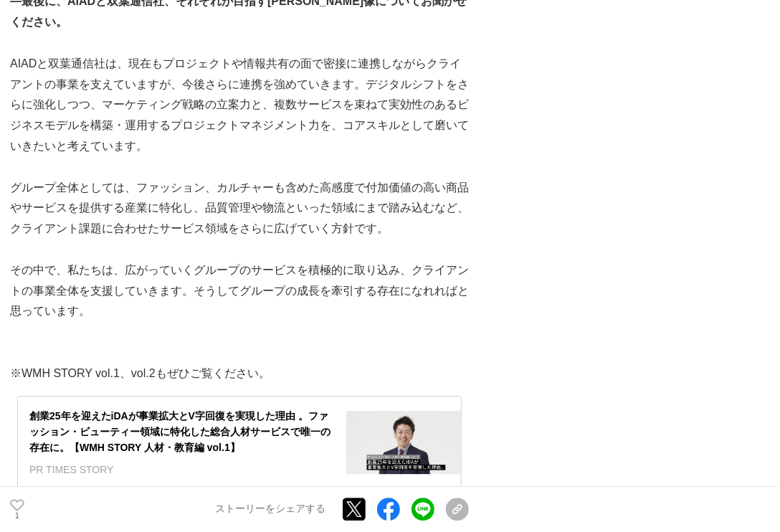 Image resolution: width=780 pixels, height=532 pixels. Describe the element at coordinates (182, 431) in the screenshot. I see `div: 創業25年を迎えたiDAが事業拡大とV字回復を実現した理由 。ファッション・ビューティー領域に特化した総合人材サービスで唯一の存在に。【WMH STORY 人材・教育編 vol.1】` at that location.